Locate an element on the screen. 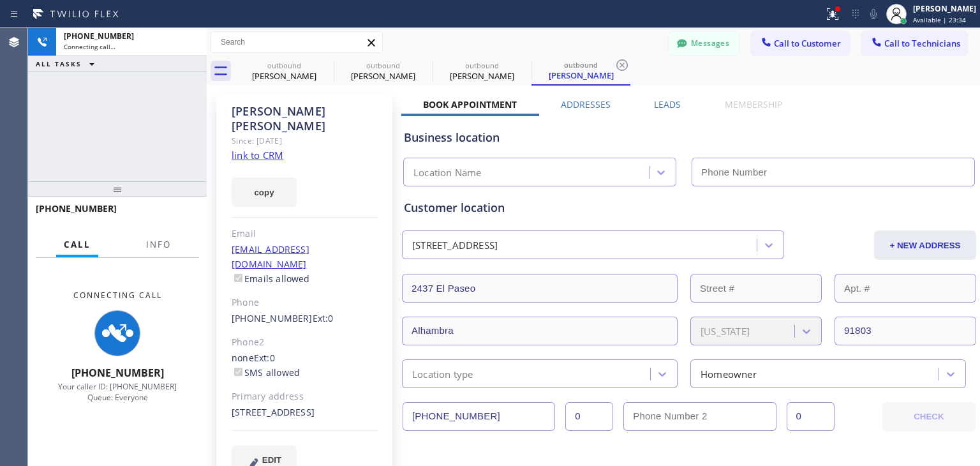 Image resolution: width=980 pixels, height=466 pixels. span: Connecting call… is located at coordinates (90, 46).